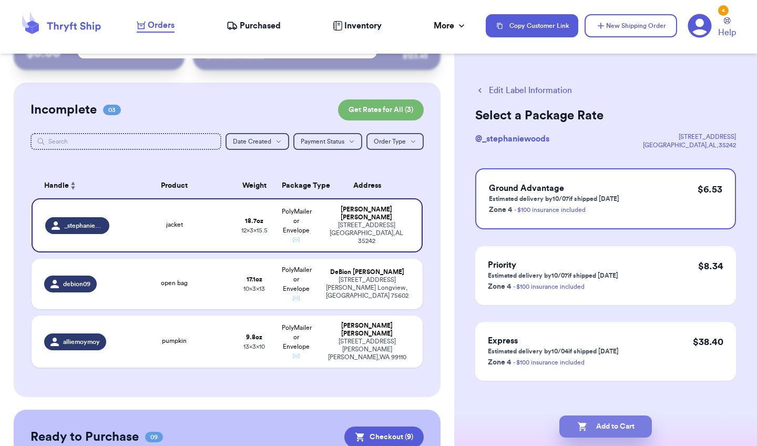 Image resolution: width=757 pixels, height=446 pixels. What do you see at coordinates (156, 26) in the screenshot?
I see `a: Orders` at bounding box center [156, 26].